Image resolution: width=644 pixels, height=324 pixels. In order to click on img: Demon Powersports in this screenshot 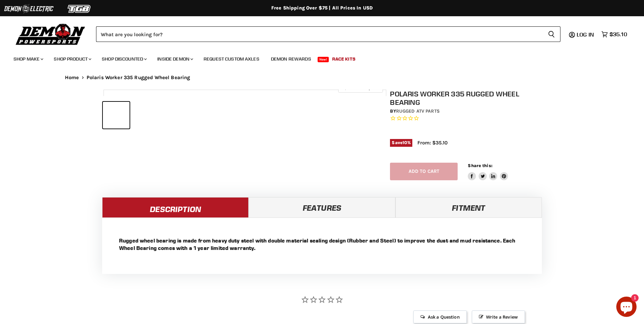, I will do `click(50, 34)`.